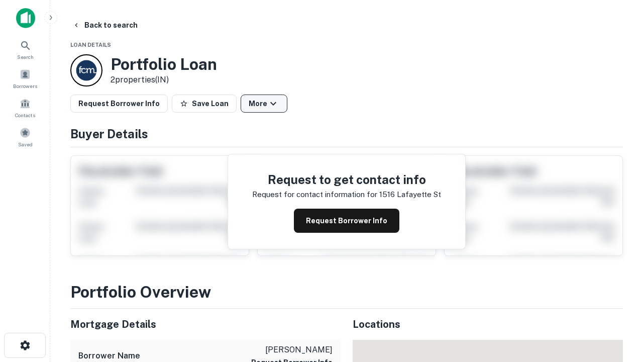  I want to click on h4: Buyer Details, so click(347, 134).